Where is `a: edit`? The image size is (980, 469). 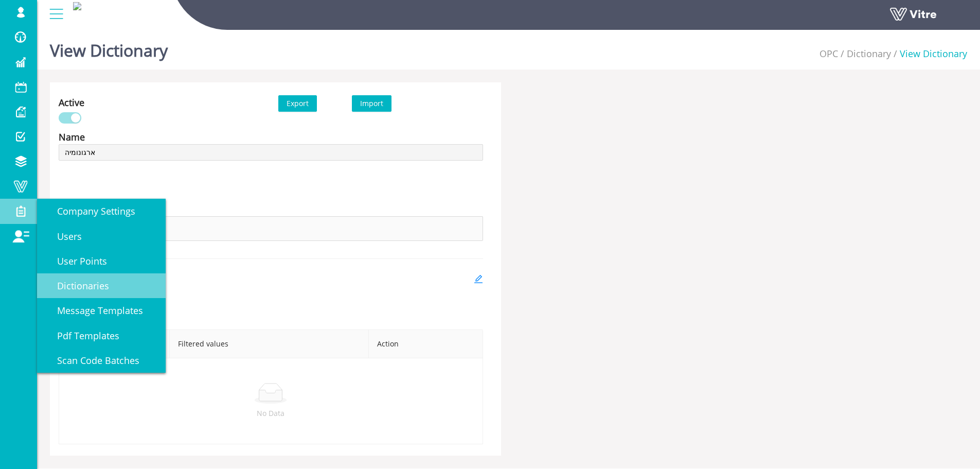
a: edit is located at coordinates (479, 279).